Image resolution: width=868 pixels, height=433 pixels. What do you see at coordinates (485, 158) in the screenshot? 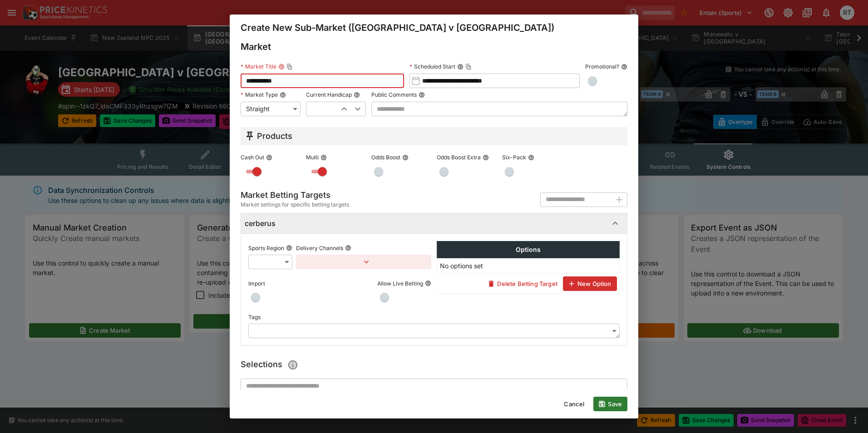
I see `button: Odds Boost Extra` at bounding box center [485, 158].